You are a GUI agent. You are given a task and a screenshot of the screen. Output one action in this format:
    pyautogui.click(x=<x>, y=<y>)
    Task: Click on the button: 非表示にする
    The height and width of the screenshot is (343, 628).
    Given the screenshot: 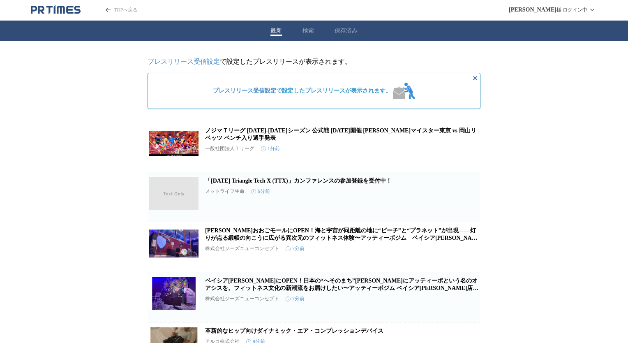 What is the action you would take?
    pyautogui.click(x=475, y=78)
    